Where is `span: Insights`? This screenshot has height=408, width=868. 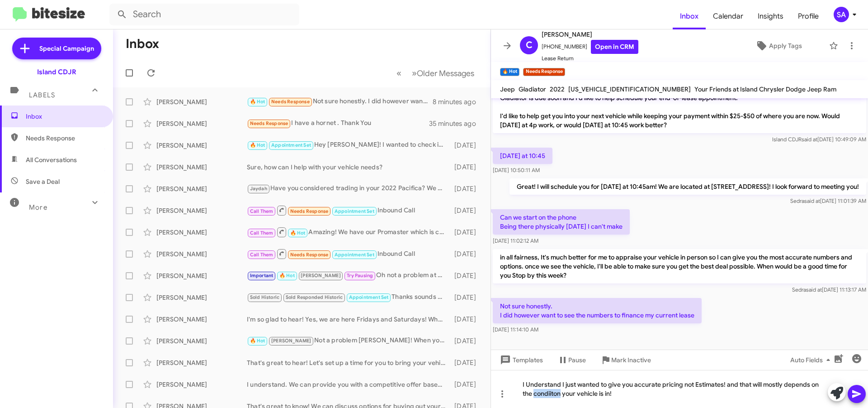
span: Insights is located at coordinates (771, 16).